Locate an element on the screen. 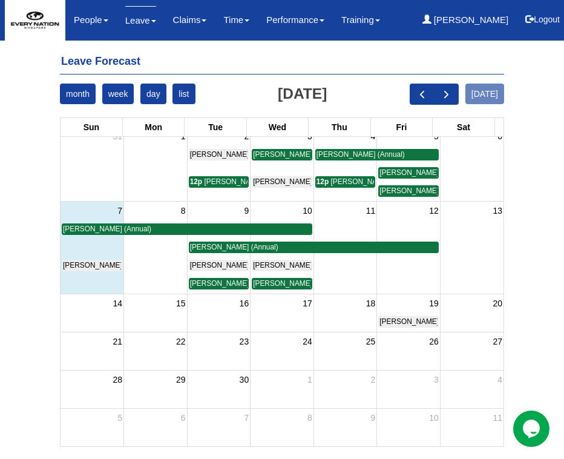  span: Wed is located at coordinates (277, 127).